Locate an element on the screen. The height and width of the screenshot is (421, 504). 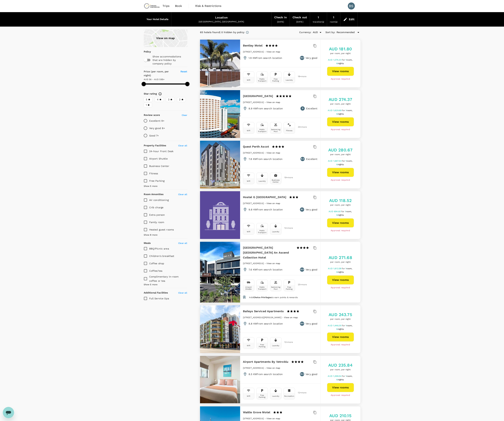
span: Airport Shuttle is located at coordinates (158, 158).